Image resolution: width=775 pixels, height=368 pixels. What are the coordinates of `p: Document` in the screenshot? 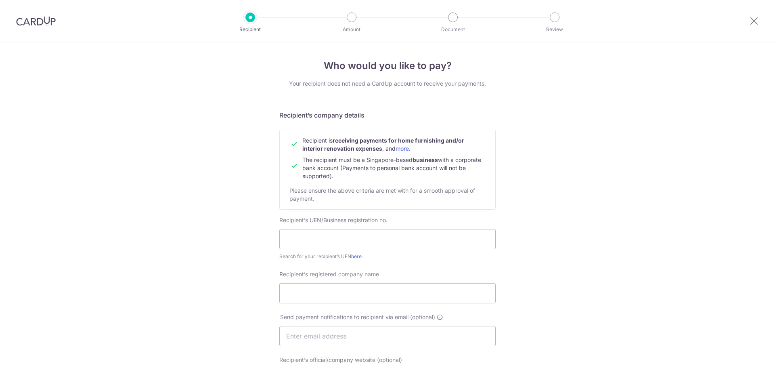 It's located at (453, 29).